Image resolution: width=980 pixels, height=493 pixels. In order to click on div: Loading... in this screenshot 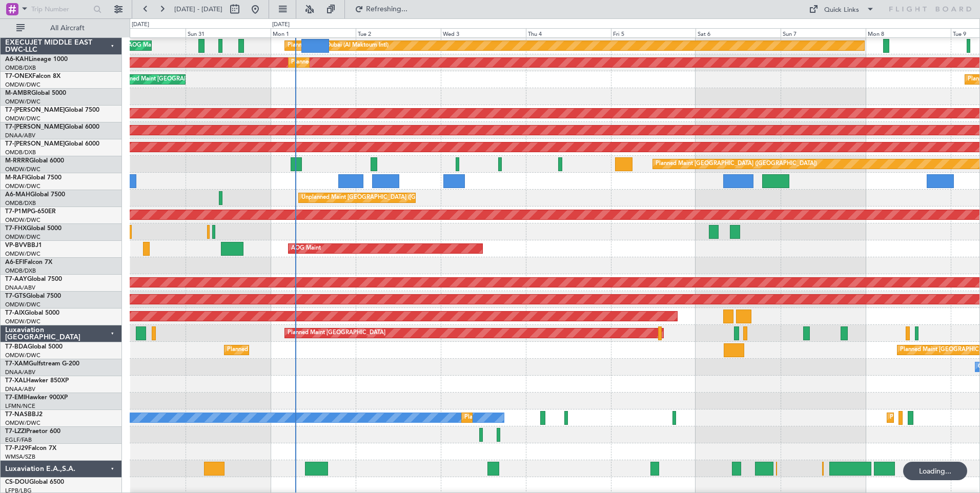, I will do `click(935, 471)`.